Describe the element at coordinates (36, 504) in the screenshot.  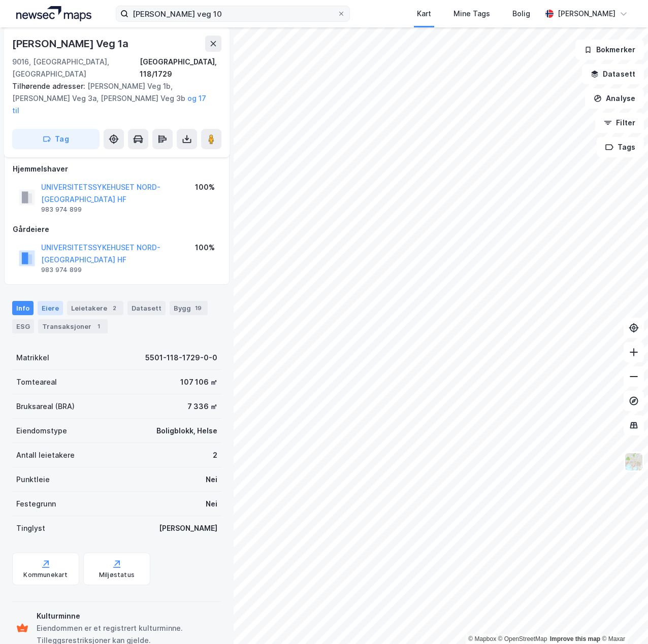
I see `div: Festegrunn` at that location.